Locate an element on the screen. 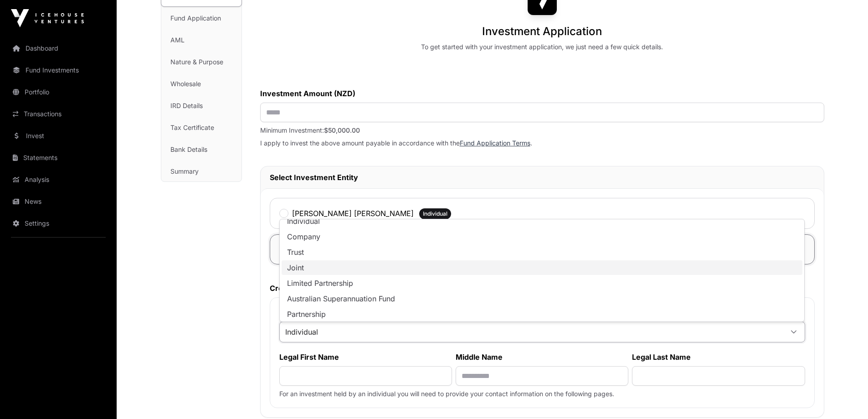  li: Company is located at coordinates (542, 236).